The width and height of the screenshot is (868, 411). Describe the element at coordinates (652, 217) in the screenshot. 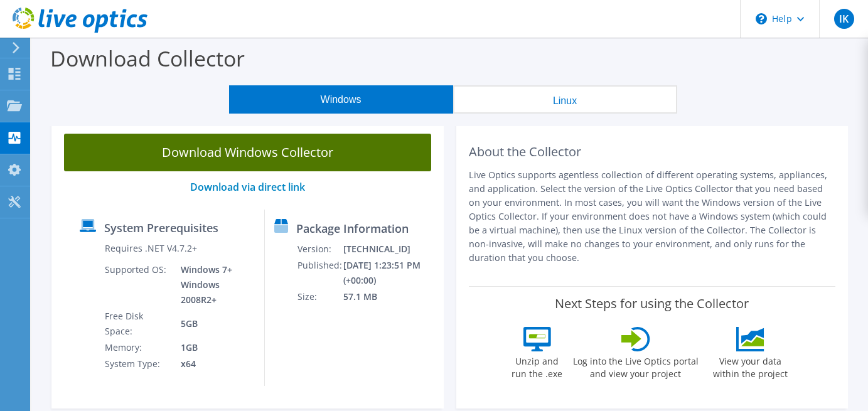

I see `p: Live Optics supports agentless collection of different operating systems, appliances, and applica...` at that location.